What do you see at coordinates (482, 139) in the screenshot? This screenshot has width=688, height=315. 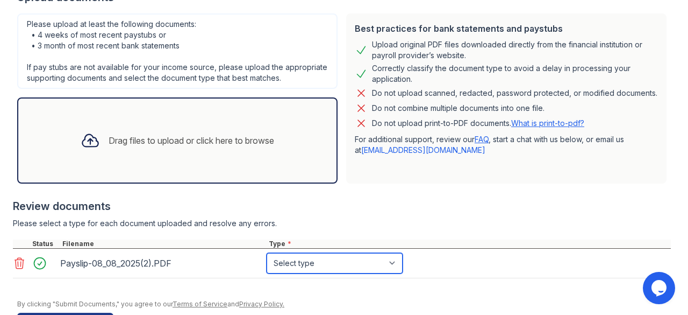 I see `a: FAQ` at bounding box center [482, 139].